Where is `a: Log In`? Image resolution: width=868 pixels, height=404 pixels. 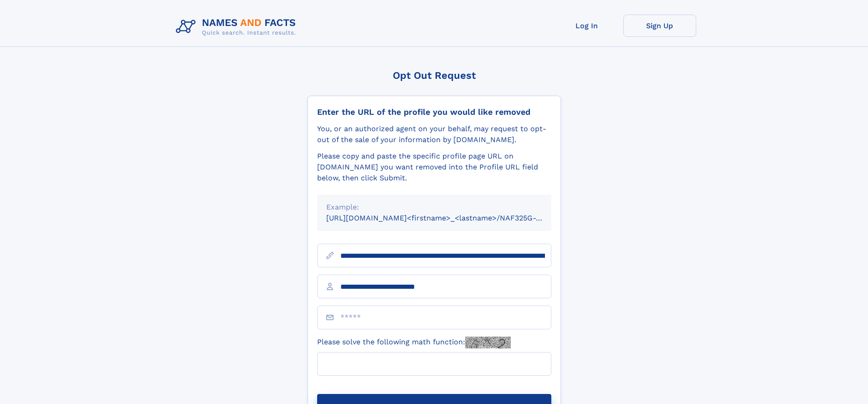
a: Log In is located at coordinates (587, 26).